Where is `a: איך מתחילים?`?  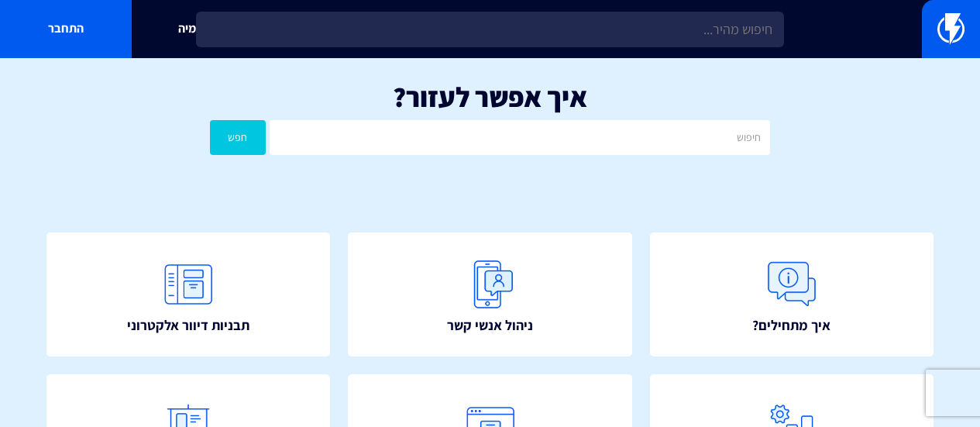
a: איך מתחילים? is located at coordinates (792, 295).